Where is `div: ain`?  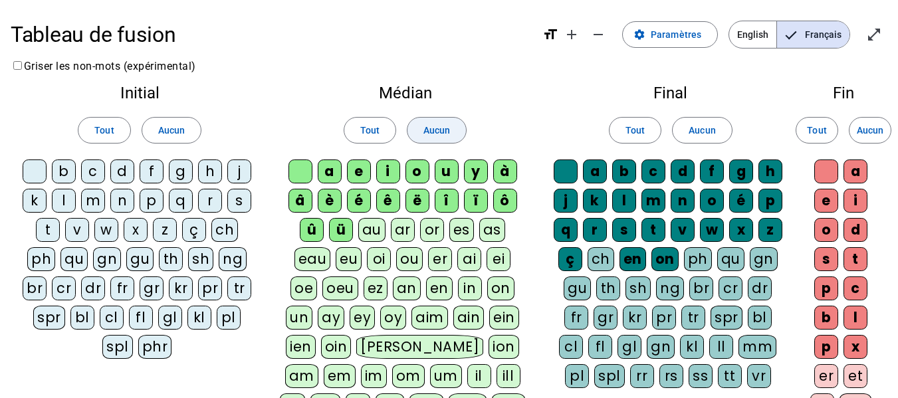 div: ain is located at coordinates (468, 318).